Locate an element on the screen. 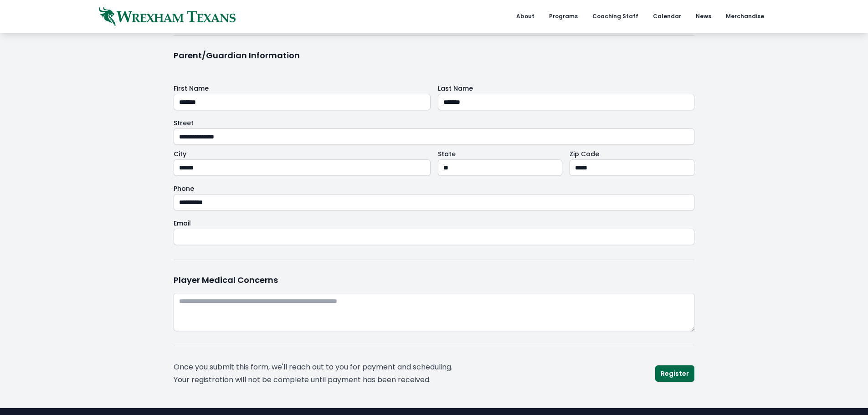 This screenshot has height=415, width=868. label: Last Name is located at coordinates (567, 89).